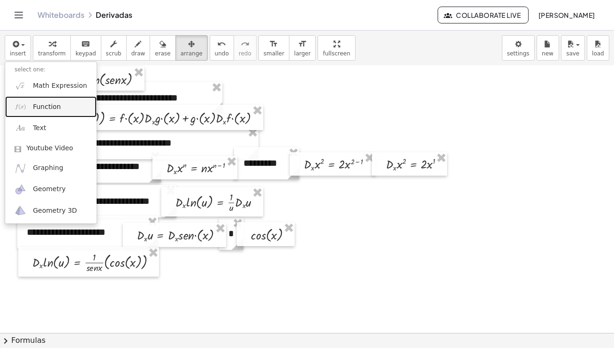 The height and width of the screenshot is (348, 614). I want to click on img: ggb-3d.svg, so click(20, 210).